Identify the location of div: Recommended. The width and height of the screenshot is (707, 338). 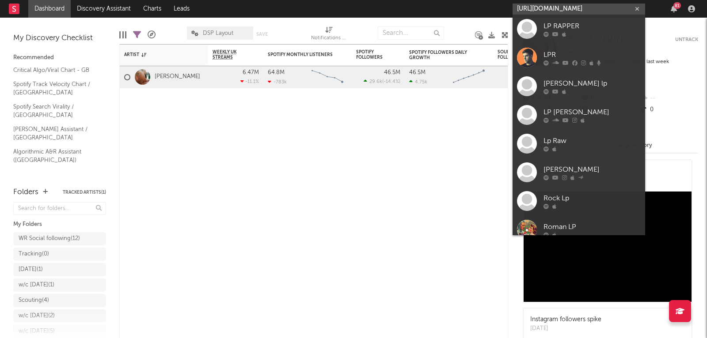
(60, 58).